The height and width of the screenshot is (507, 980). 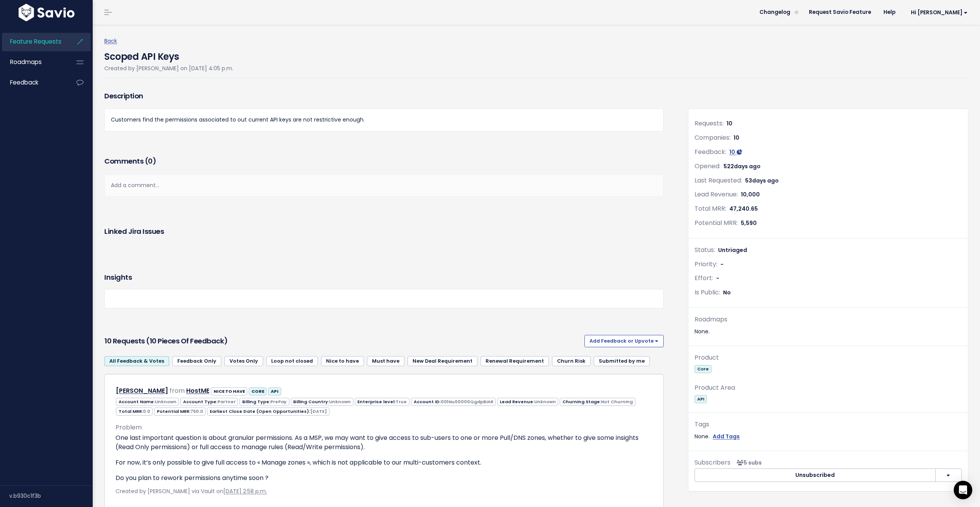 What do you see at coordinates (762, 180) in the screenshot?
I see `span: 53` at bounding box center [762, 180].